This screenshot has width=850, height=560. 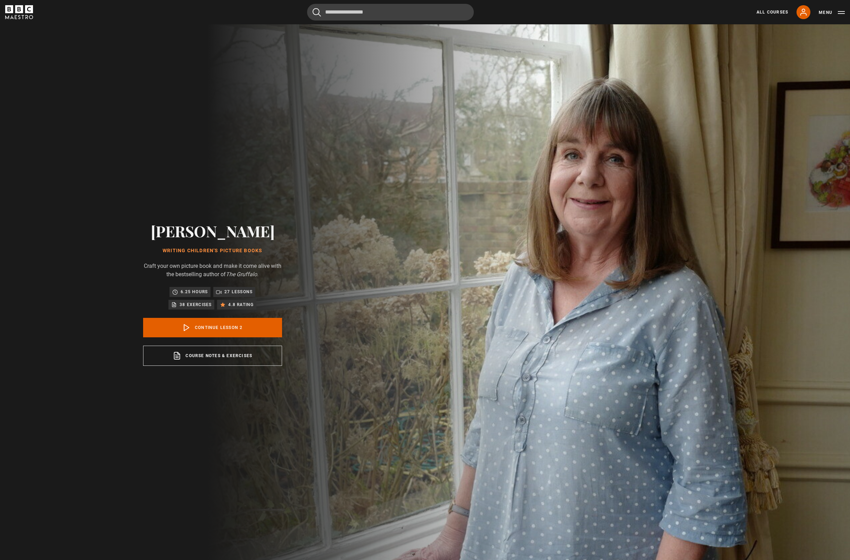 I want to click on p: 38 exercises, so click(x=195, y=304).